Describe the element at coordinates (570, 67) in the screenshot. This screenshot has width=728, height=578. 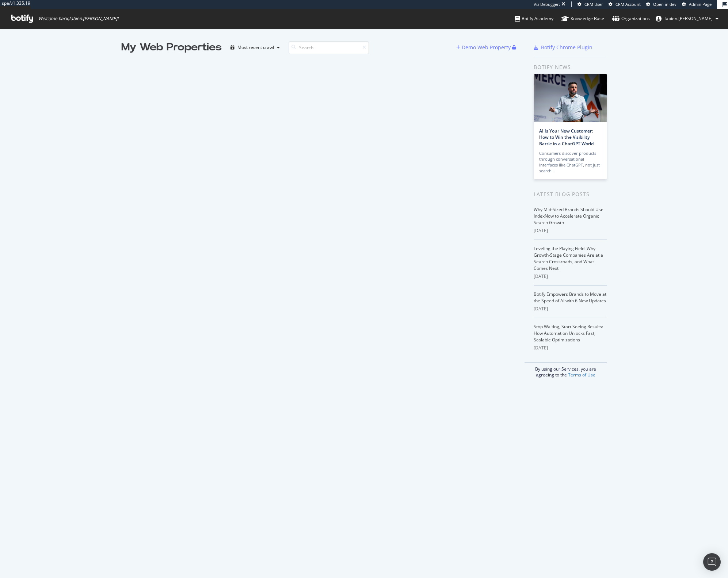
I see `div: Botify news` at that location.